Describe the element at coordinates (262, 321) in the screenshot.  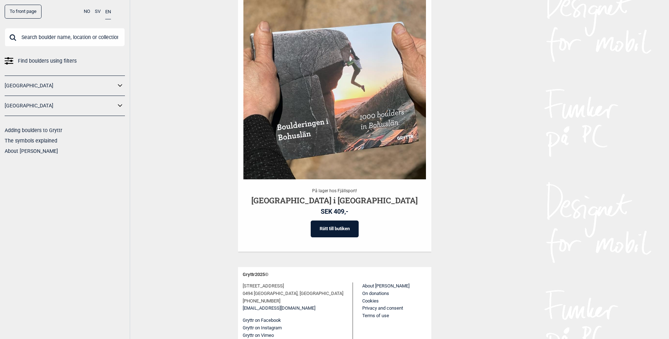
I see `button: Gryttr on Facebook` at that location.